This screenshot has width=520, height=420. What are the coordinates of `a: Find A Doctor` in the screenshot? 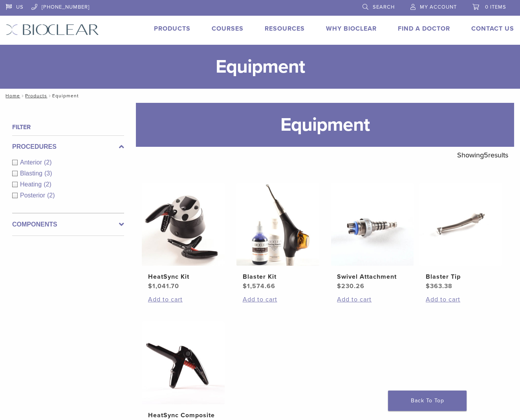 It's located at (424, 29).